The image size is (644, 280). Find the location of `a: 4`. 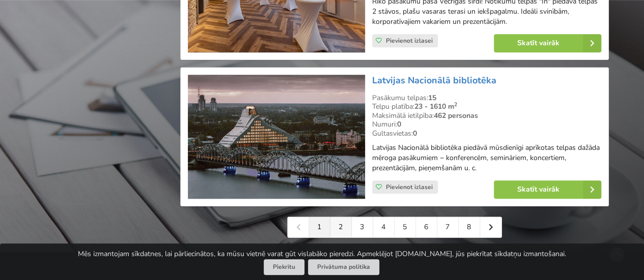

a: 4 is located at coordinates (384, 227).